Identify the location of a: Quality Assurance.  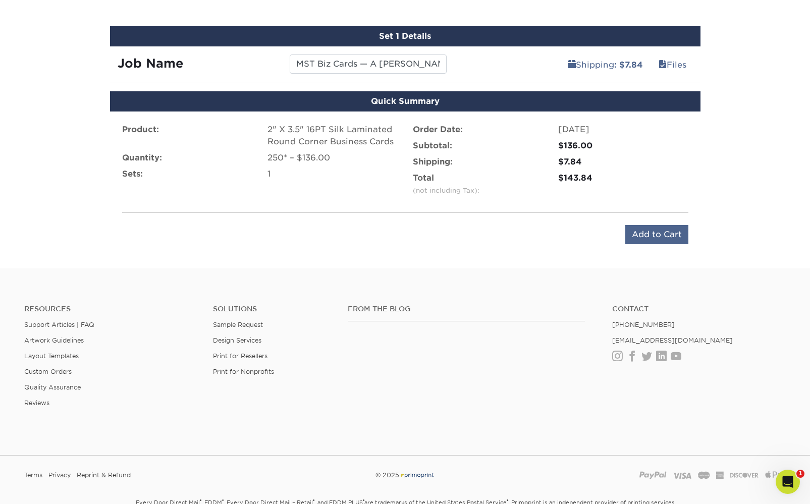
(53, 387).